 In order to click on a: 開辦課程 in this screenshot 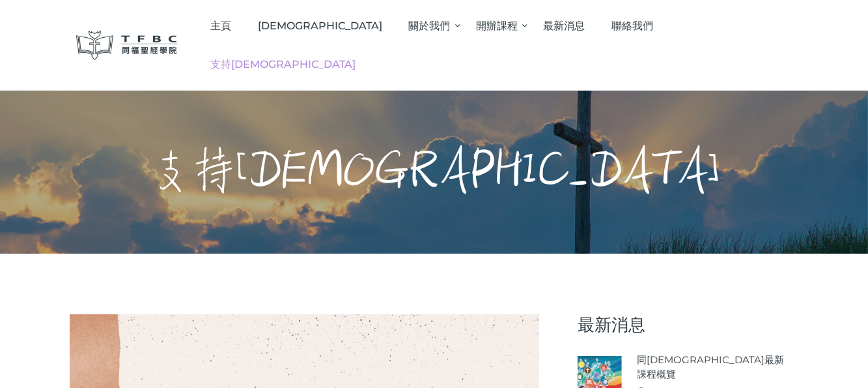, I will do `click(497, 25)`.